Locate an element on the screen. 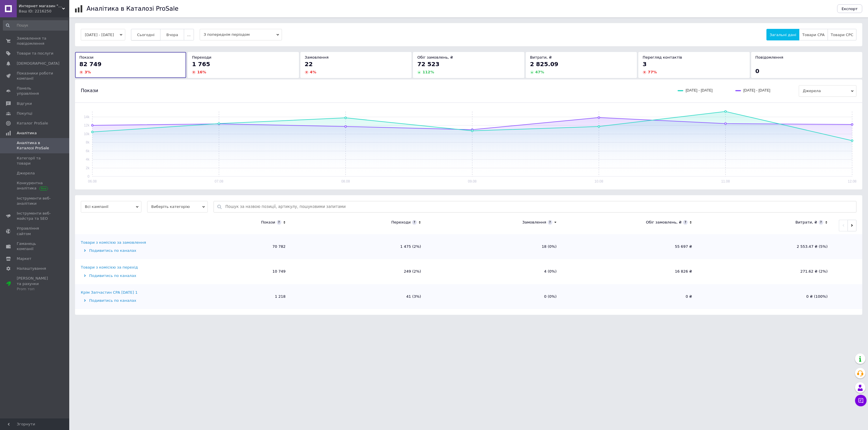 The image size is (868, 430). td: 249 (2%) is located at coordinates (359, 271).